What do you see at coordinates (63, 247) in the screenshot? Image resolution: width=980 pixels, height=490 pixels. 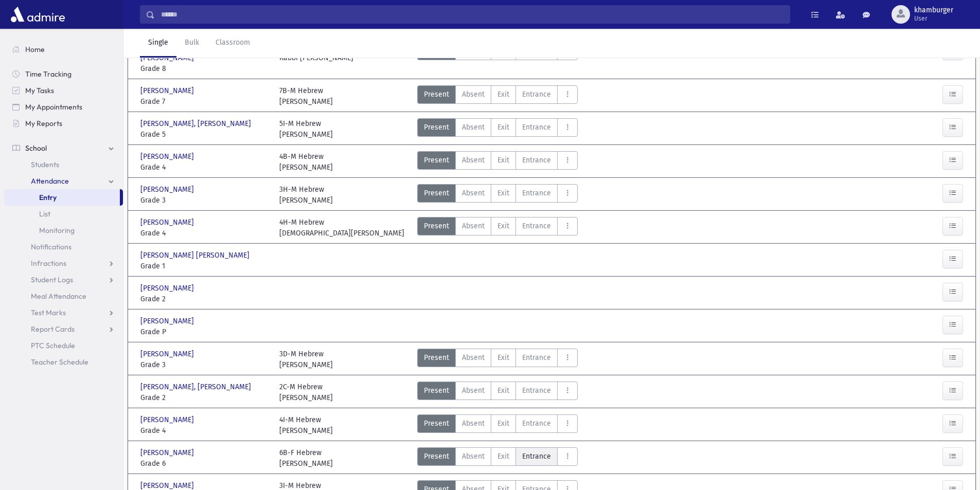 I see `a: Notifications` at bounding box center [63, 247].